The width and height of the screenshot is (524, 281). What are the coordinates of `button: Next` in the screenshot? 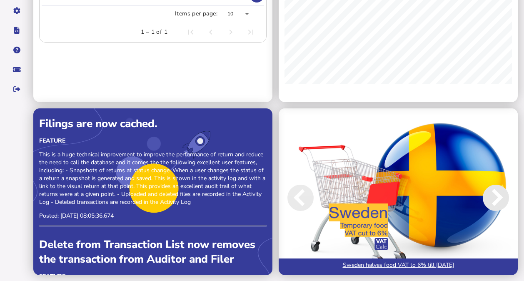 It's located at (482, 197).